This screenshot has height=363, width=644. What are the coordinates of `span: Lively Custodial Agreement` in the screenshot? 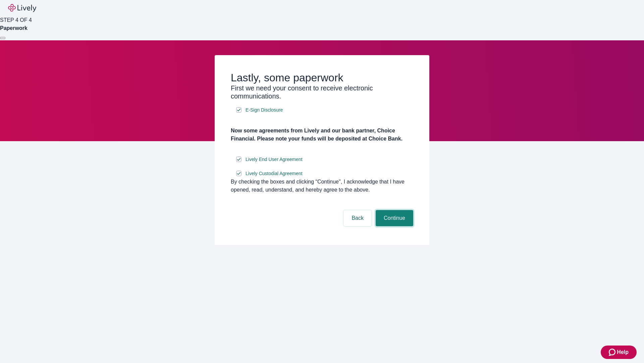 It's located at (274, 173).